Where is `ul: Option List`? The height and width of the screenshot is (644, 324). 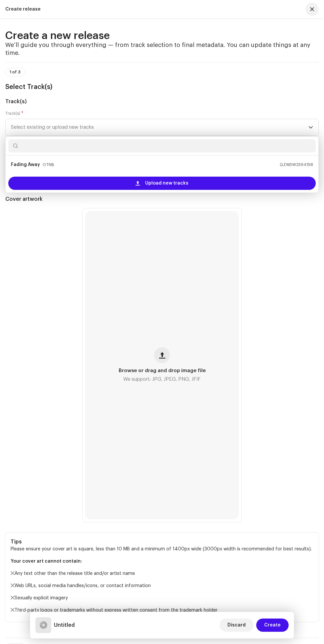
ul: Option List is located at coordinates (162, 165).